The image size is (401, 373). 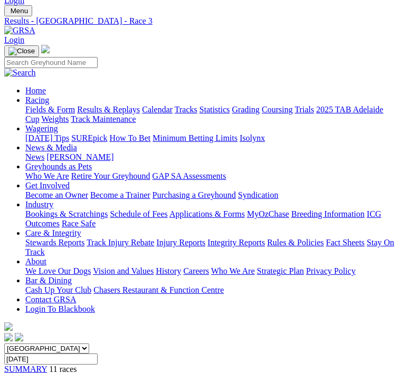 I want to click on a: Vision and Values, so click(x=123, y=271).